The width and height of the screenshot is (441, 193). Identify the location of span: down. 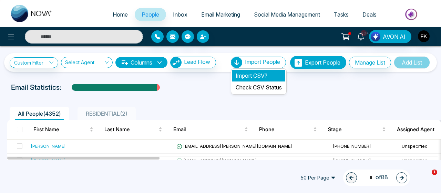
(160, 62).